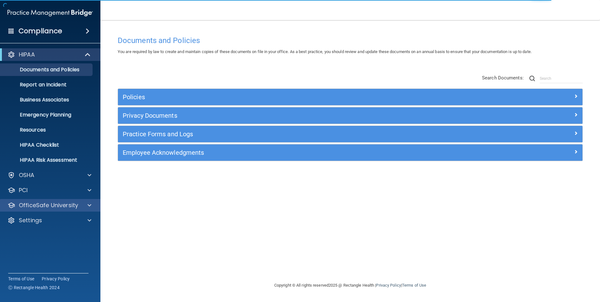  Describe the element at coordinates (49, 205) in the screenshot. I see `a: OfficeSafe University` at that location.